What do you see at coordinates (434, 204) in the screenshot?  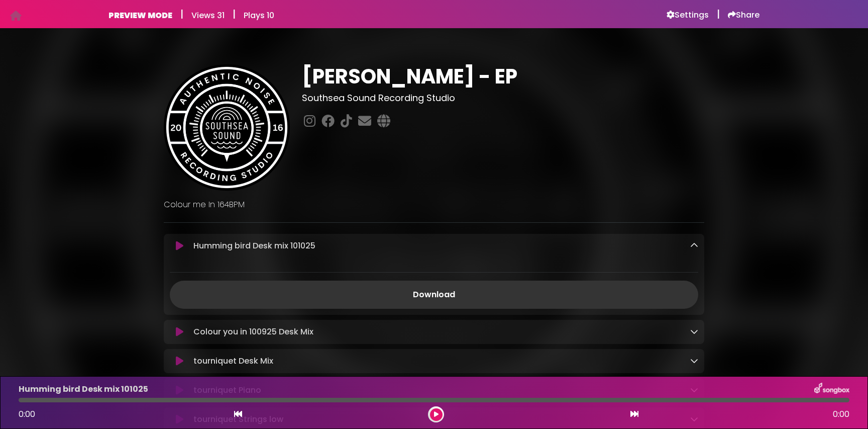 I see `p: Colour me In 164BPM` at bounding box center [434, 204].